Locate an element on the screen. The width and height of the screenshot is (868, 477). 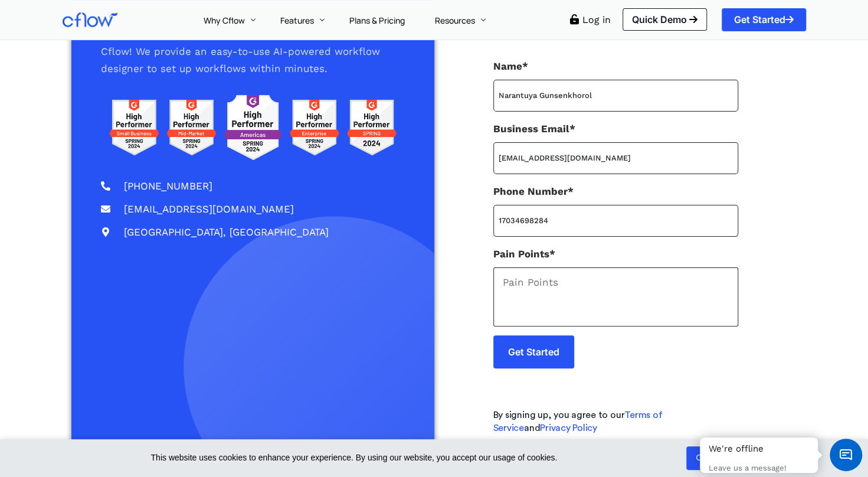
a: Privacy Policy is located at coordinates (568, 428).